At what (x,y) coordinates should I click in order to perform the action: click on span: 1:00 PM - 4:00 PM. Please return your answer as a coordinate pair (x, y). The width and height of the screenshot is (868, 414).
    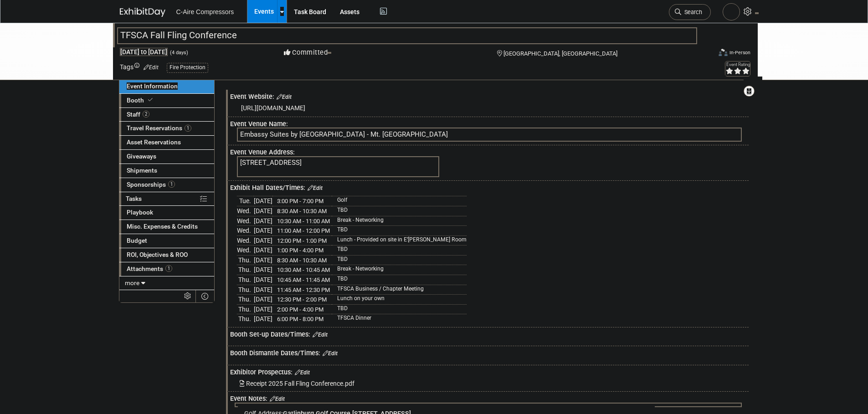
    Looking at the image, I should click on (300, 250).